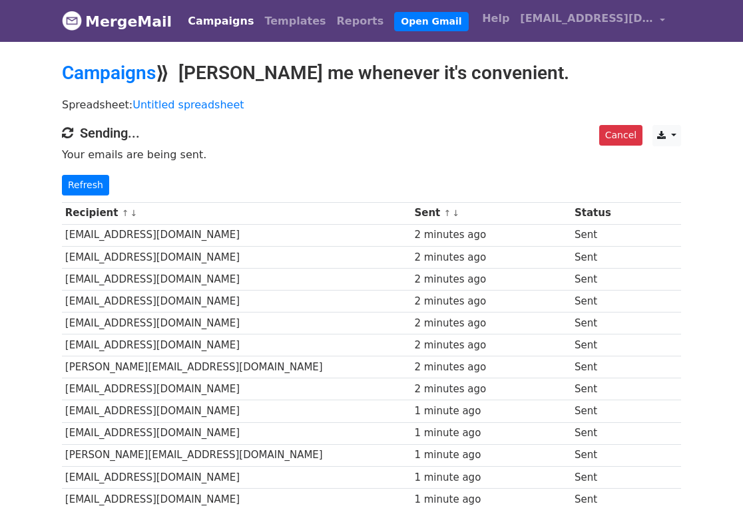 Image resolution: width=743 pixels, height=508 pixels. Describe the element at coordinates (371, 133) in the screenshot. I see `h4: Sending...` at that location.